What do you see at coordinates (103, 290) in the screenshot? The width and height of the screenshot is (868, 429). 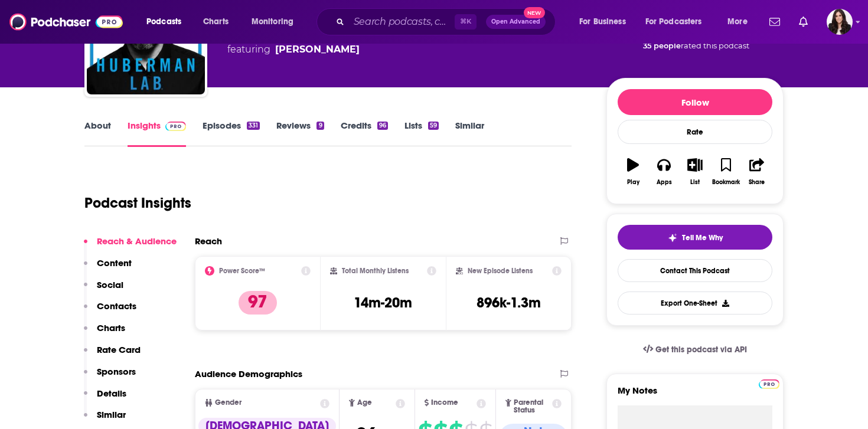 I see `button: Social` at bounding box center [103, 290].